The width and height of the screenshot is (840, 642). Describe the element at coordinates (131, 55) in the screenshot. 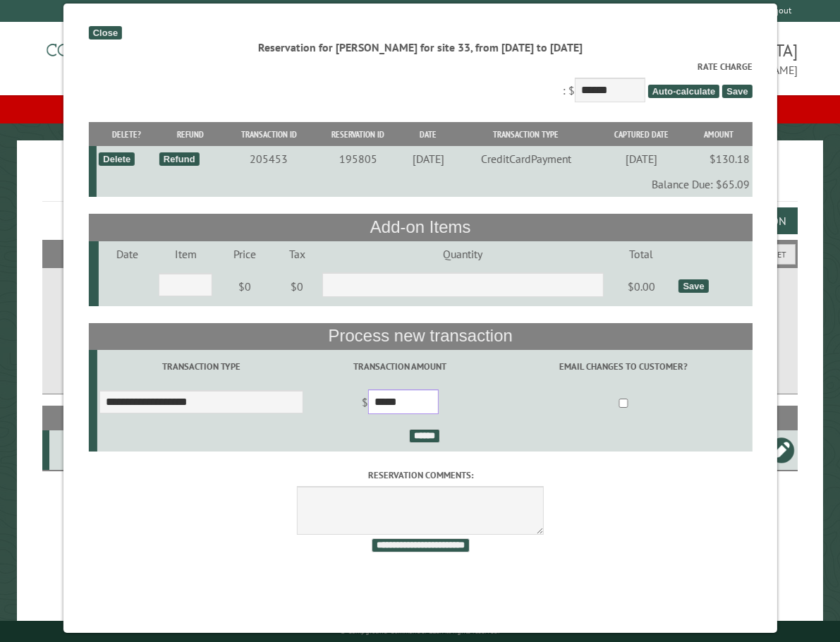

I see `img: Campground Commander` at that location.